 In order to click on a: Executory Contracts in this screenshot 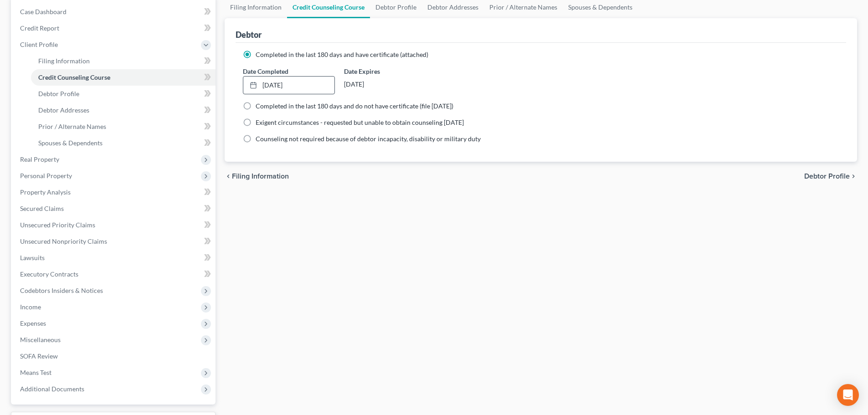, I will do `click(114, 274)`.